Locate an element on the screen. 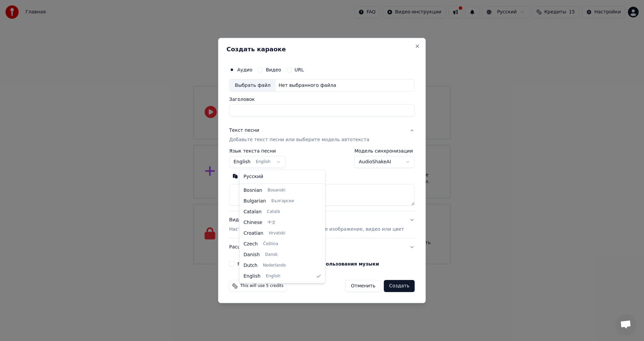 Image resolution: width=644 pixels, height=341 pixels. span: Czech is located at coordinates (251, 244).